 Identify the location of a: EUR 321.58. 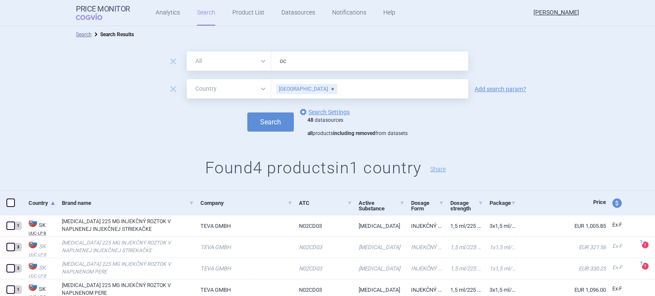
(561, 247).